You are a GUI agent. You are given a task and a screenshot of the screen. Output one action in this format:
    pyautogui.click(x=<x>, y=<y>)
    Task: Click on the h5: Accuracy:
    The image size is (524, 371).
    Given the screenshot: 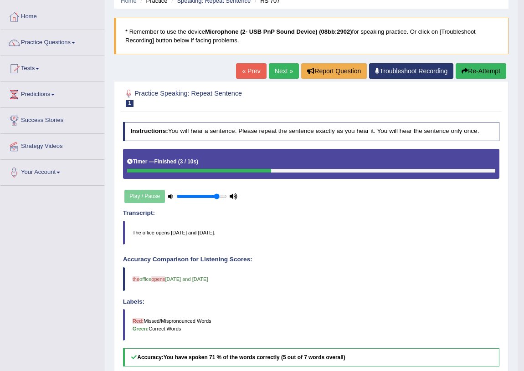 What is the action you would take?
    pyautogui.click(x=311, y=358)
    